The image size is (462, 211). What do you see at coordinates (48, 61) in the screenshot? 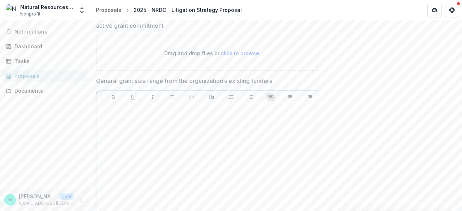
I see `div: Tasks` at bounding box center [48, 61].